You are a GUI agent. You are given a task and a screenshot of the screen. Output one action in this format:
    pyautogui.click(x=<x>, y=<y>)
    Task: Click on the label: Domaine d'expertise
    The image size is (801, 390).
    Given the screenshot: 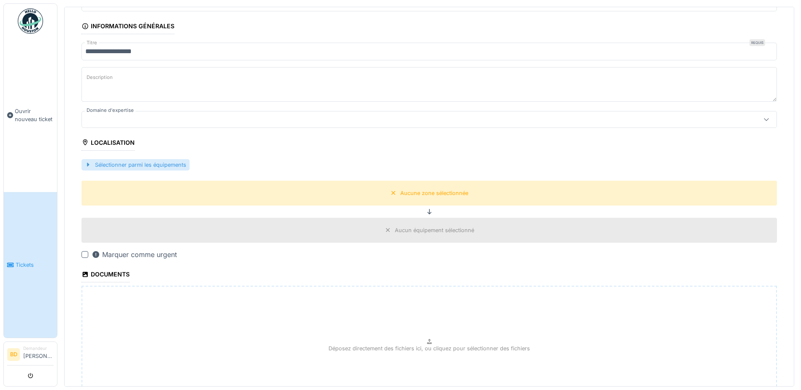 What is the action you would take?
    pyautogui.click(x=110, y=110)
    